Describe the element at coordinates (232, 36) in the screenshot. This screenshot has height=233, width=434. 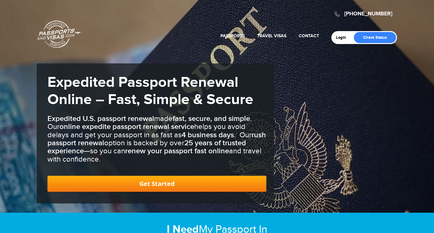
I see `a: Passports` at that location.